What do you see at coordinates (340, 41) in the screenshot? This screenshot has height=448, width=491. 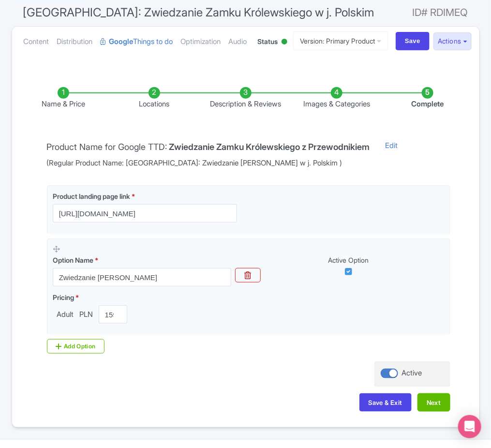 I see `a: Version: Primary Product` at bounding box center [340, 41].